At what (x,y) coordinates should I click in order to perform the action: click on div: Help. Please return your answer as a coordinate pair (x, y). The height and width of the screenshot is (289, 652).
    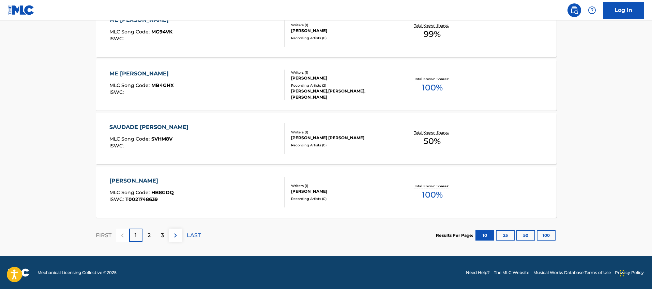
    Looking at the image, I should click on (592, 10).